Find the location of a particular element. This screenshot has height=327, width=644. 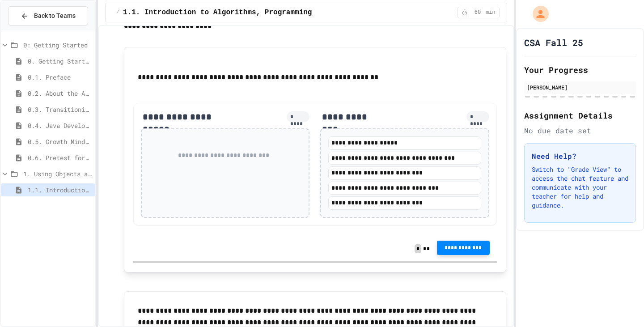

span: 0: Getting Started is located at coordinates (57, 45).